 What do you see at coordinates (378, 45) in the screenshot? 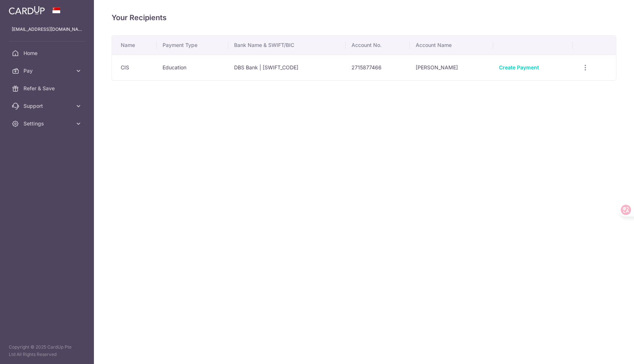
I see `th: Account No.` at bounding box center [378, 45].